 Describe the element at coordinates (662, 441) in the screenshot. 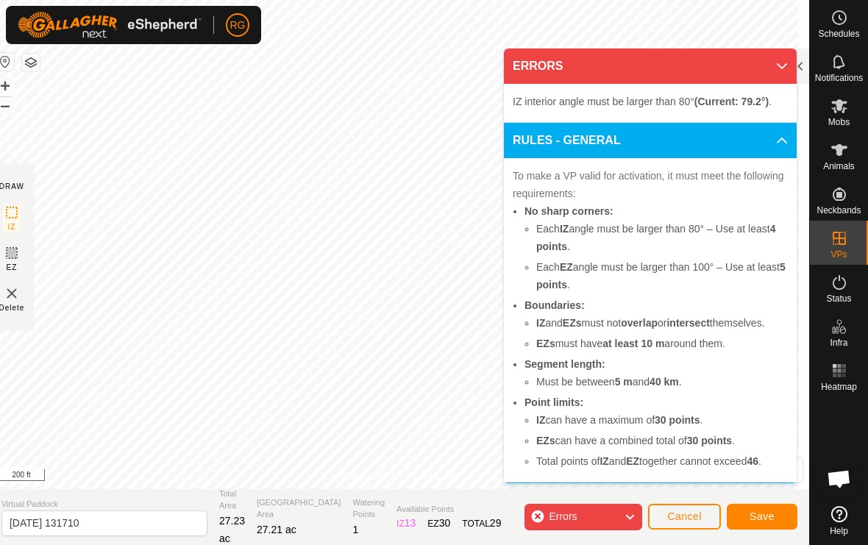

I see `li: can have a combined total of .` at that location.